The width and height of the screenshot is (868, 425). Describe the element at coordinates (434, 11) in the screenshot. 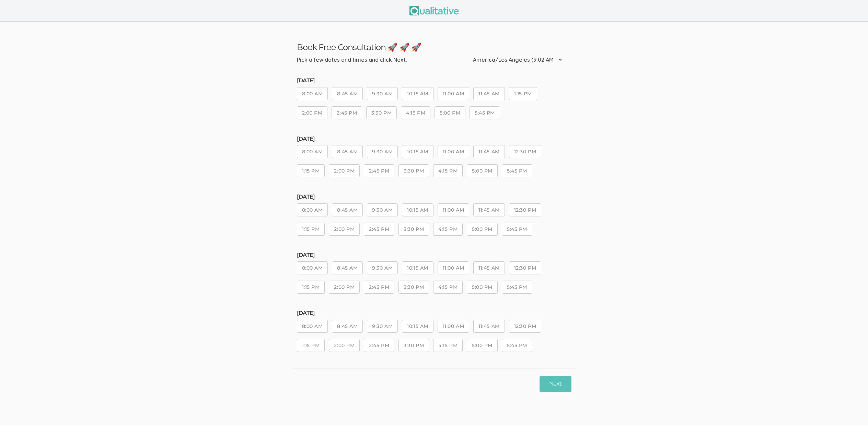

I see `img: Qualitative` at that location.